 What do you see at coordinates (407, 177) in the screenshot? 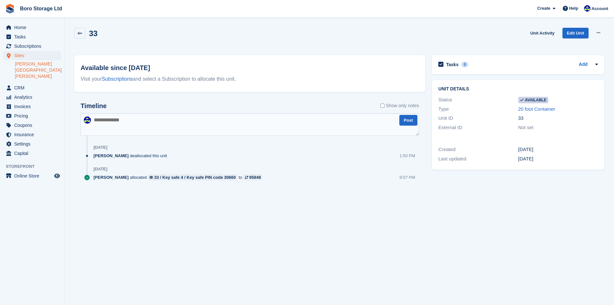
I see `div: 9:07 PM` at bounding box center [407, 177].